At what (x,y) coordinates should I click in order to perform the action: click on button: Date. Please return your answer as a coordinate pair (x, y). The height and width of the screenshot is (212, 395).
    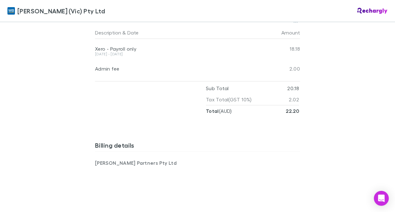
    Looking at the image, I should click on (133, 33).